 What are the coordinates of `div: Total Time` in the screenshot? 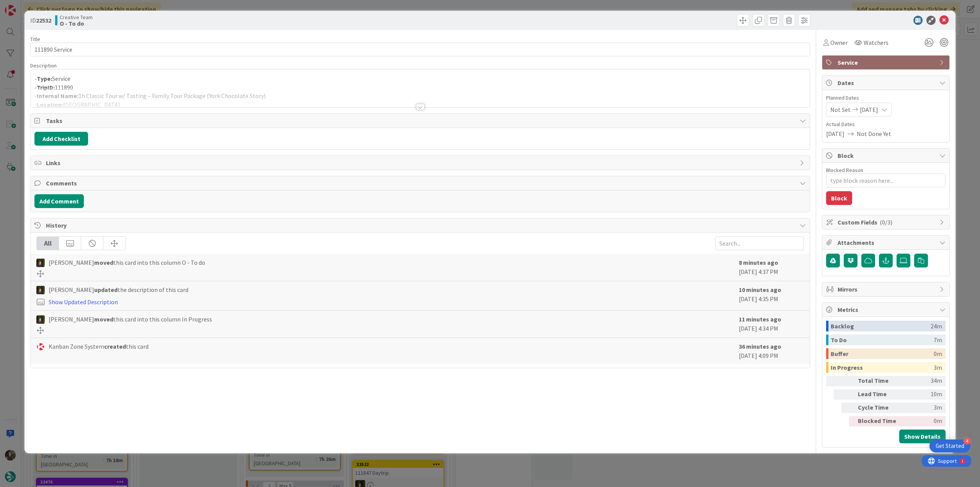 It's located at (879, 381).